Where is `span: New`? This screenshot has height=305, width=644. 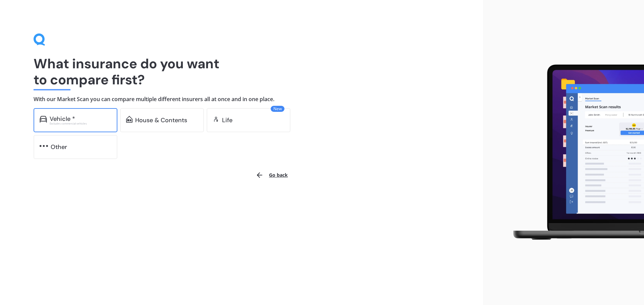
span: New is located at coordinates (277, 109).